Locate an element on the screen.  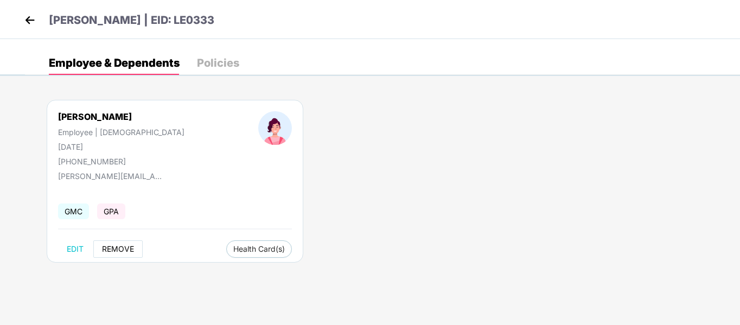
span: Health Card(s) is located at coordinates (259, 249).